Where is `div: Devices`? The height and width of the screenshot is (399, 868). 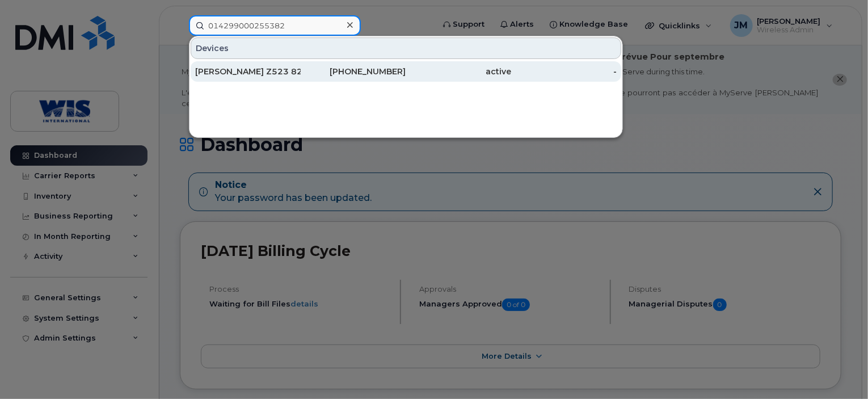 div: Devices is located at coordinates (406, 48).